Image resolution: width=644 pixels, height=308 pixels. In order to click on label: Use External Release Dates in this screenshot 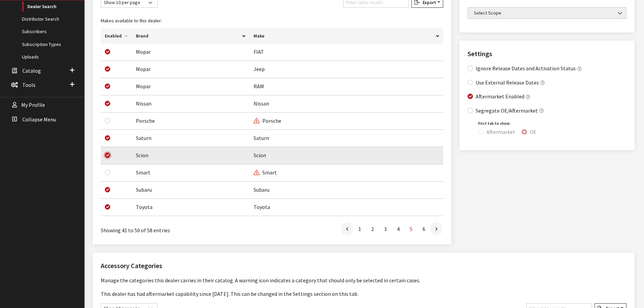, I will do `click(507, 82)`.